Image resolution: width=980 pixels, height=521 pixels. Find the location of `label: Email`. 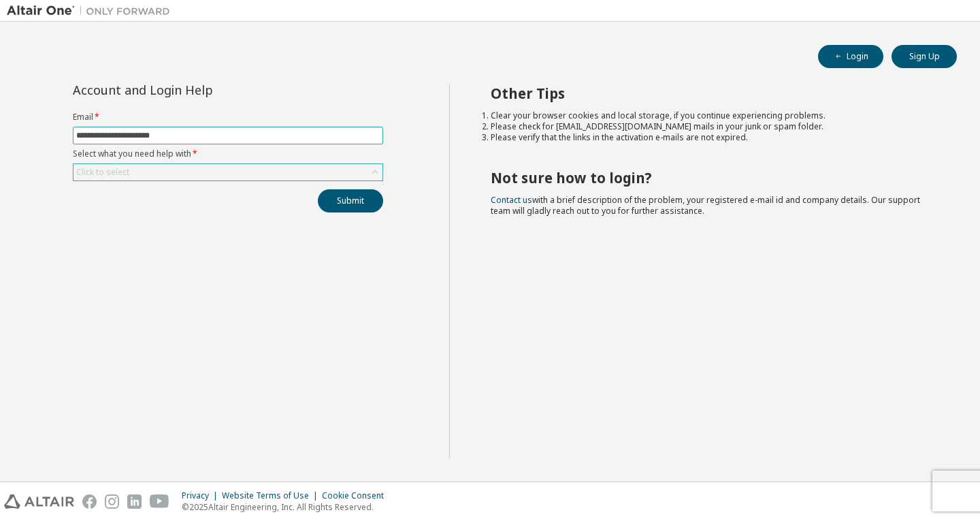

label: Email is located at coordinates (228, 117).